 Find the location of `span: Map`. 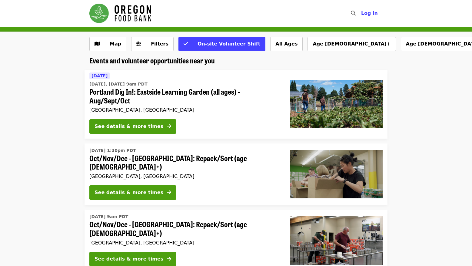

span: Map is located at coordinates (116, 44).